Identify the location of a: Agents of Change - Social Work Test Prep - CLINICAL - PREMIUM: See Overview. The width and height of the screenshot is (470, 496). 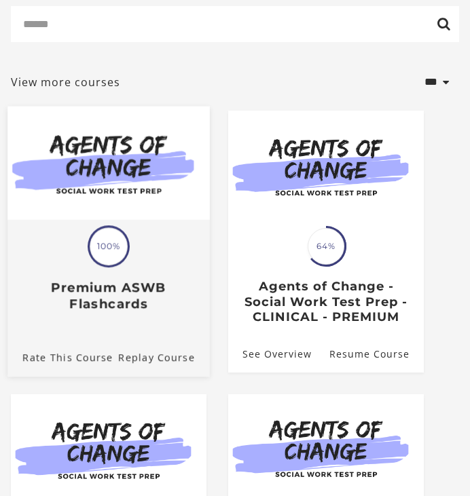
(269, 354).